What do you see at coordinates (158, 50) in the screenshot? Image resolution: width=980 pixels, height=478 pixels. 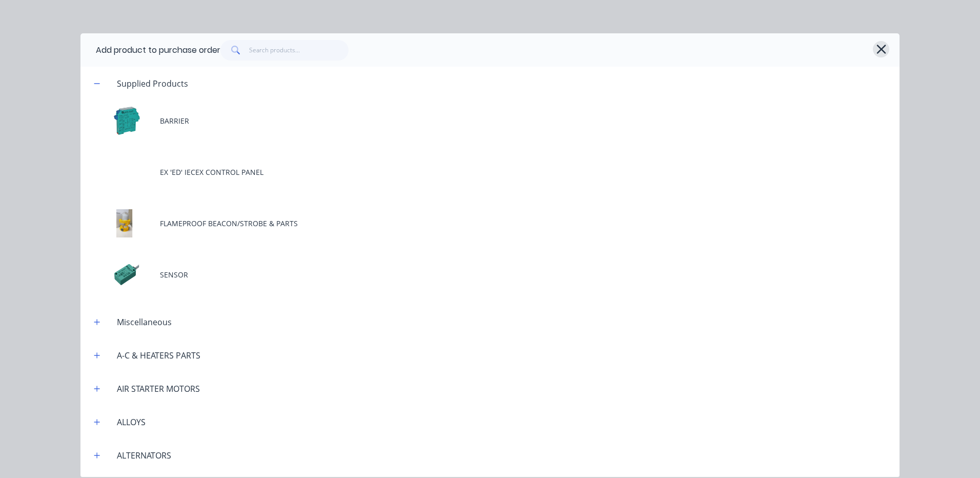 I see `div: Add product to purchase order` at bounding box center [158, 50].